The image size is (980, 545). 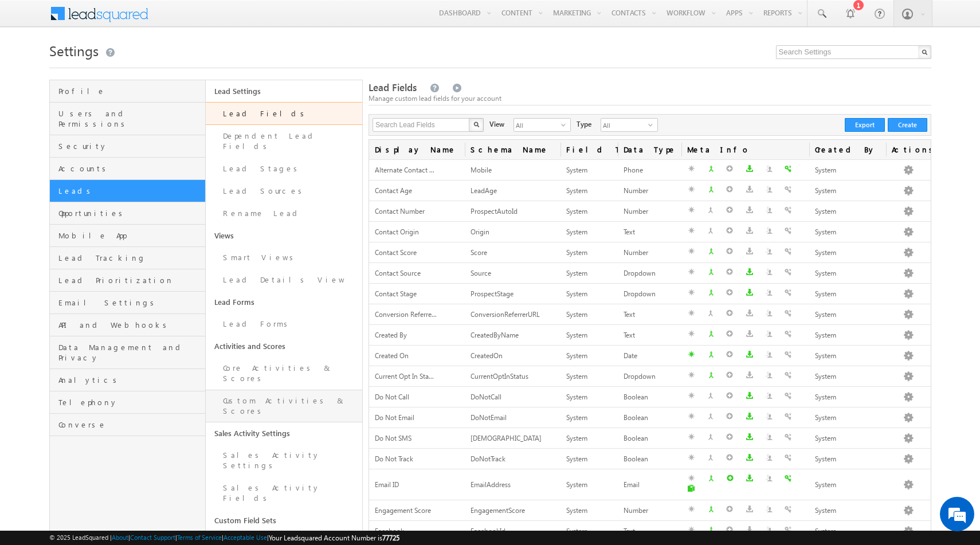 What do you see at coordinates (649, 511) in the screenshot?
I see `div: Number` at bounding box center [649, 511].